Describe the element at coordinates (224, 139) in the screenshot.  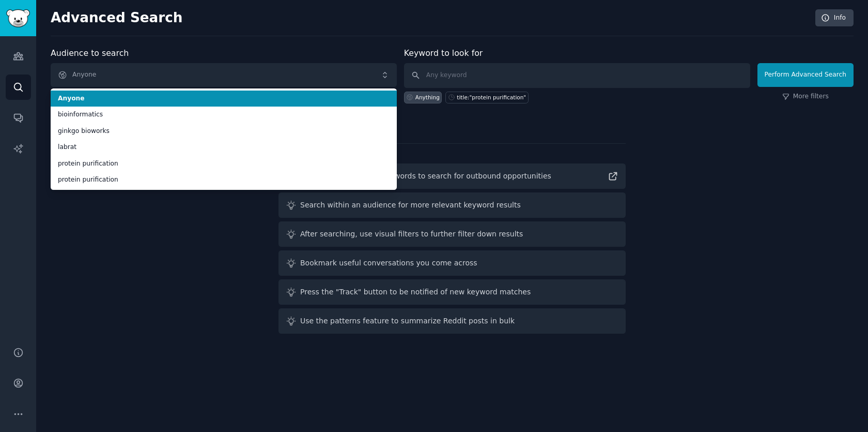
I see `ul: Anyone` at that location.